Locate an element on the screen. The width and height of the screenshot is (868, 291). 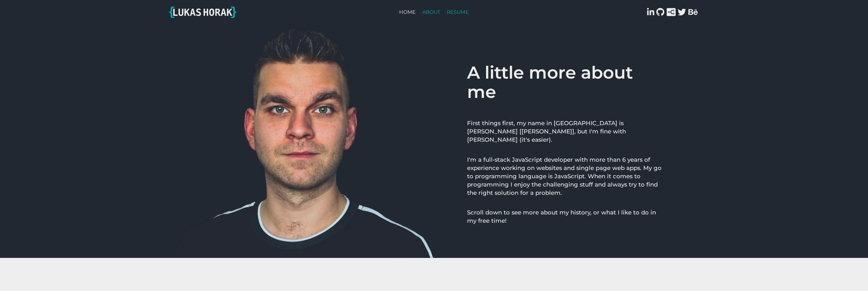
img: Lukas Horak Logo is located at coordinates (203, 12).